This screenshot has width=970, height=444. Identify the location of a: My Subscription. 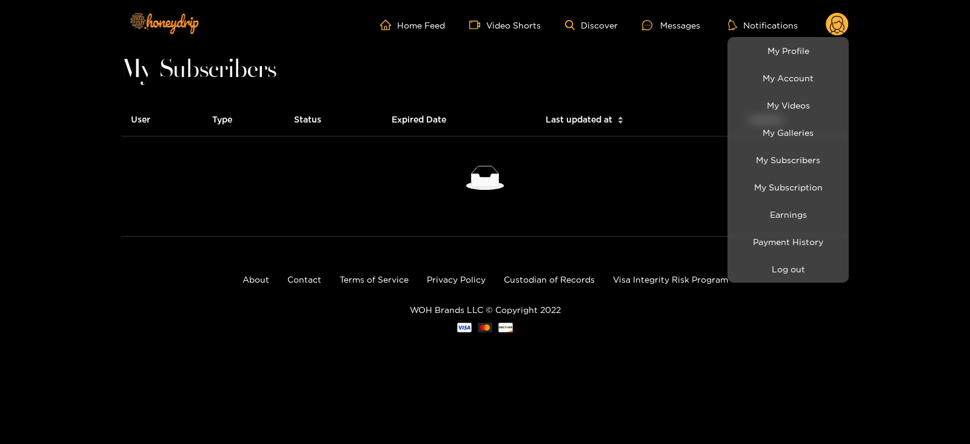
(788, 187).